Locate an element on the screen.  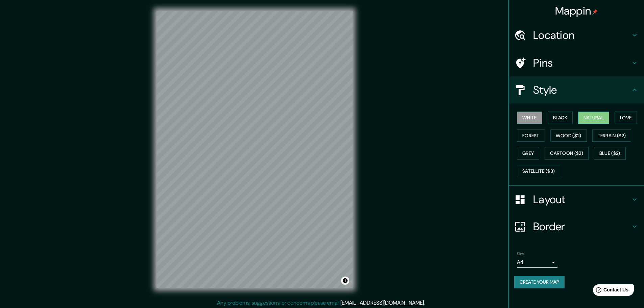
div: Pins is located at coordinates (576, 63).